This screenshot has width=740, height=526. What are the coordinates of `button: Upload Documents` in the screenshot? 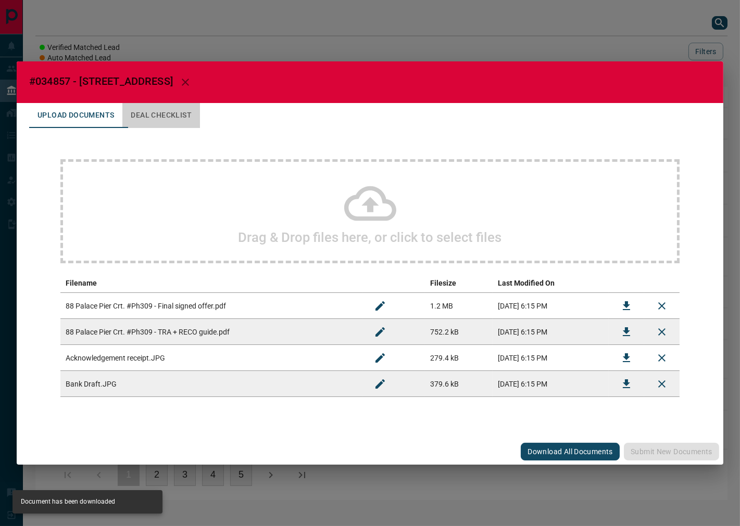 It's located at (76, 116).